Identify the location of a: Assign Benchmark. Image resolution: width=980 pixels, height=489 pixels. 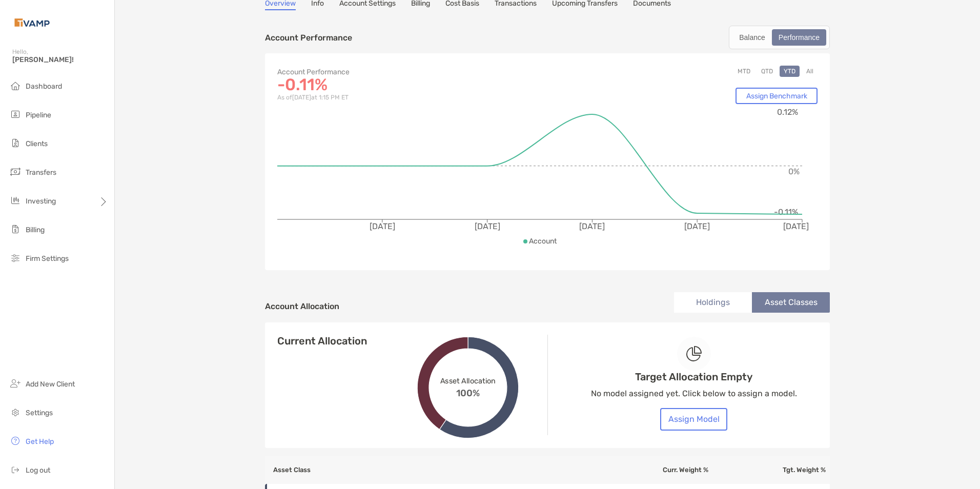
(777, 96).